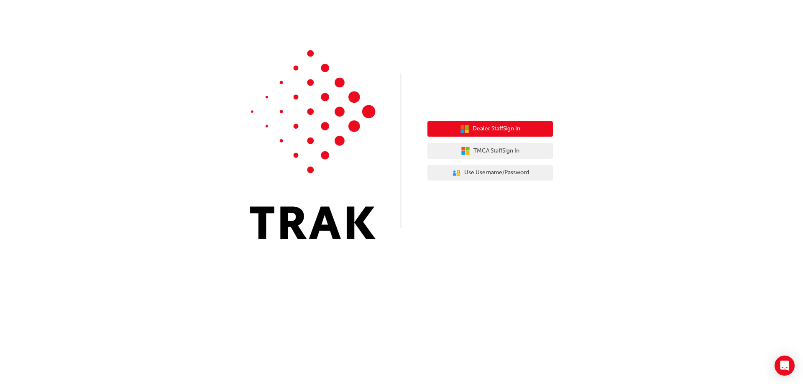 The height and width of the screenshot is (384, 803). What do you see at coordinates (496, 129) in the screenshot?
I see `span: Dealer Staff Sign In` at bounding box center [496, 129].